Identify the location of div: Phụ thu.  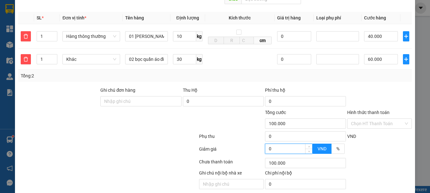
(231, 138).